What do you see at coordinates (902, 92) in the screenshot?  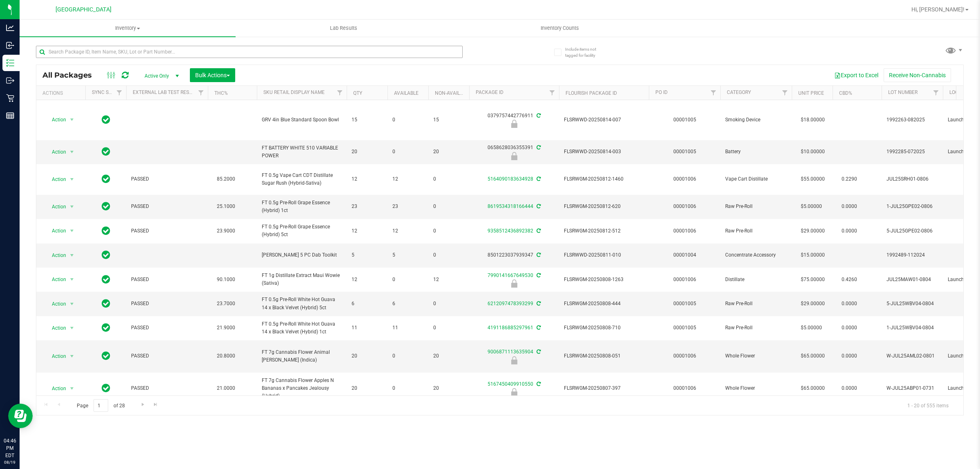 I see `a: Lot Number` at bounding box center [902, 92].